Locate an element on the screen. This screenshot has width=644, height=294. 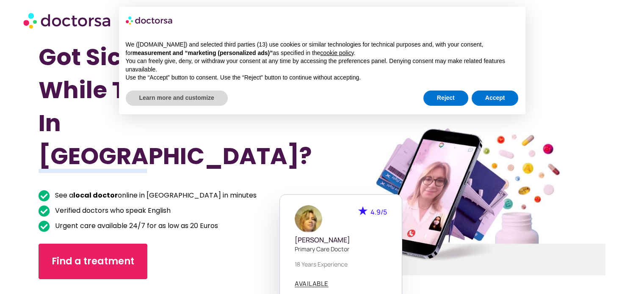
a: AVAILABLE is located at coordinates (312, 284).